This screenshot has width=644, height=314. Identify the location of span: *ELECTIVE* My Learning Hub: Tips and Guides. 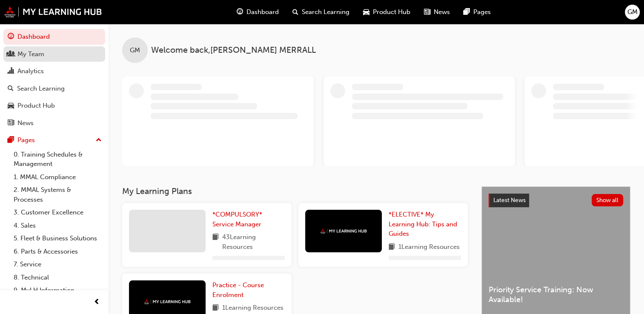
(422, 224).